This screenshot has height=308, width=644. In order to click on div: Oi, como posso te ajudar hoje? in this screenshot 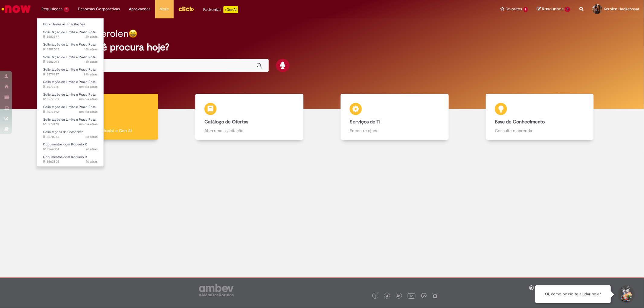, I will do `click(573, 294)`.